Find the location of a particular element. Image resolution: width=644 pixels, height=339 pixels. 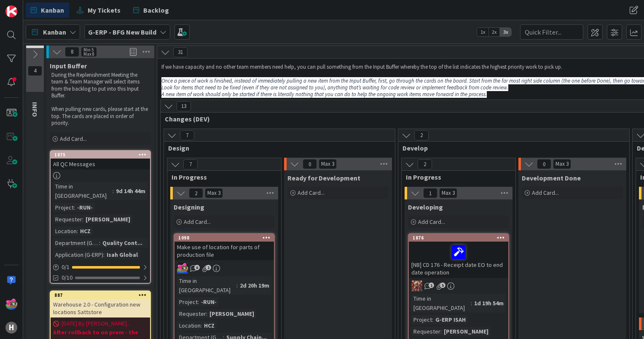

span: 13 is located at coordinates (184, 106).